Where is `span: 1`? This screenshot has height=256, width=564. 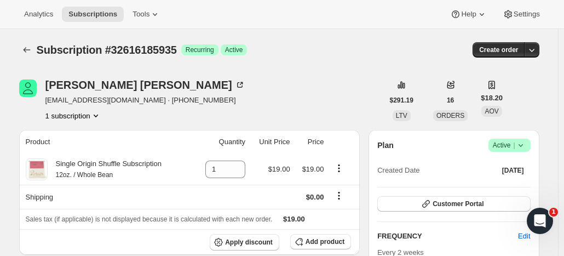 span: 1 is located at coordinates (553, 212).